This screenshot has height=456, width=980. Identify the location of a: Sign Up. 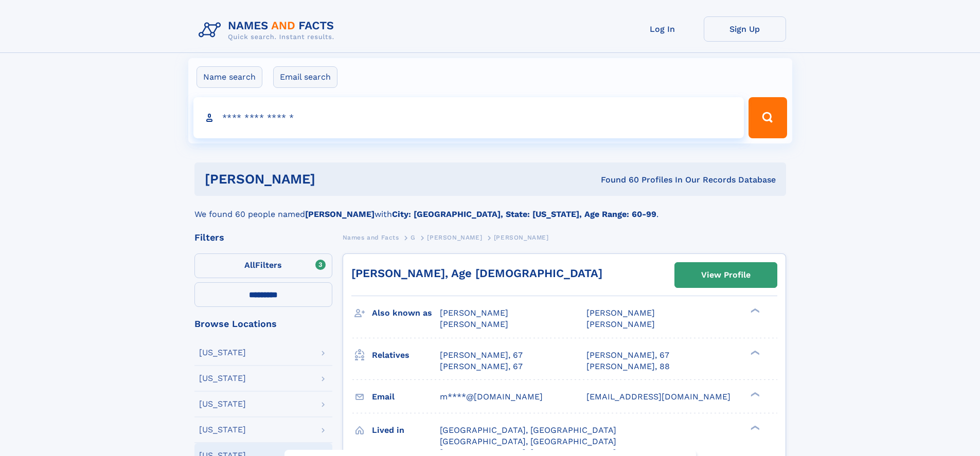
(745, 29).